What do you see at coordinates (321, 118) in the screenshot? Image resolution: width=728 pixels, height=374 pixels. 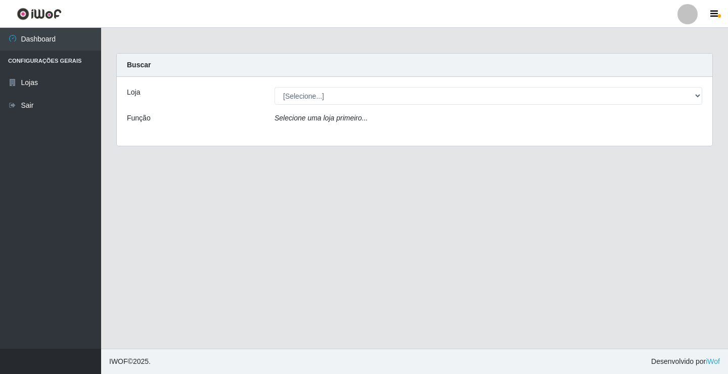 I see `i: Selecione uma loja primeiro...` at bounding box center [321, 118].